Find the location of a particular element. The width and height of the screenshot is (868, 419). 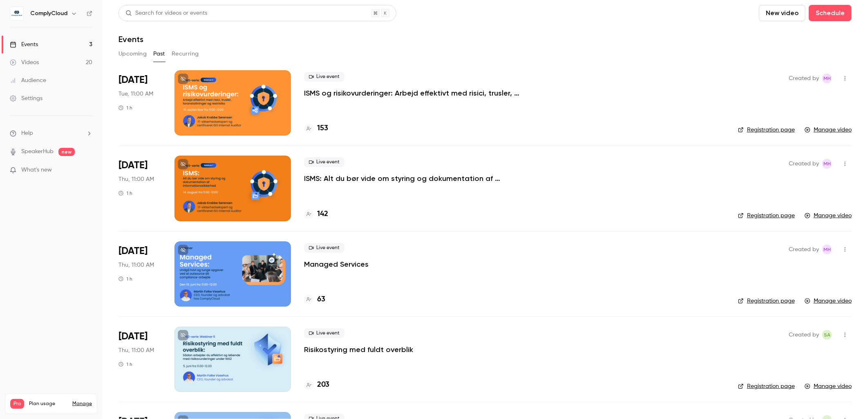

div: Search for videos or events is located at coordinates (167, 13).